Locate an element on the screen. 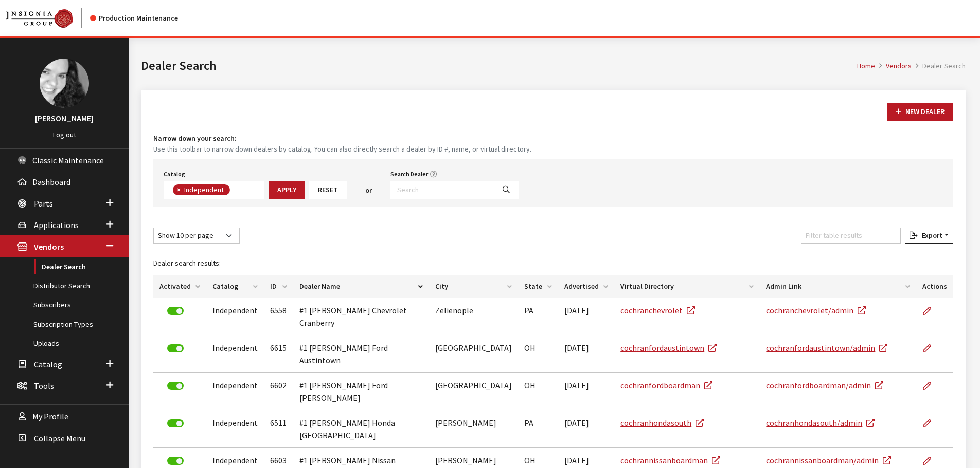 The height and width of the screenshot is (468, 980). a: cochranchevrolet is located at coordinates (657, 310).